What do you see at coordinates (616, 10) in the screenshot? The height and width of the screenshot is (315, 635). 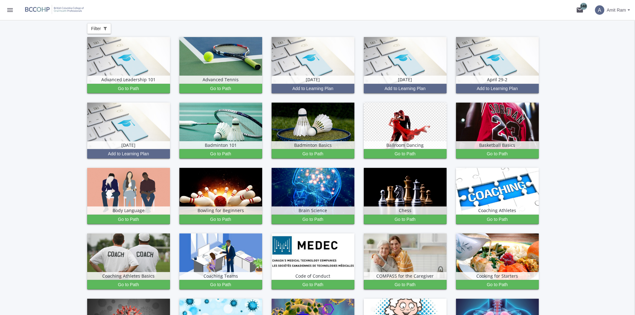 I see `span: Amit Ram` at bounding box center [616, 10].